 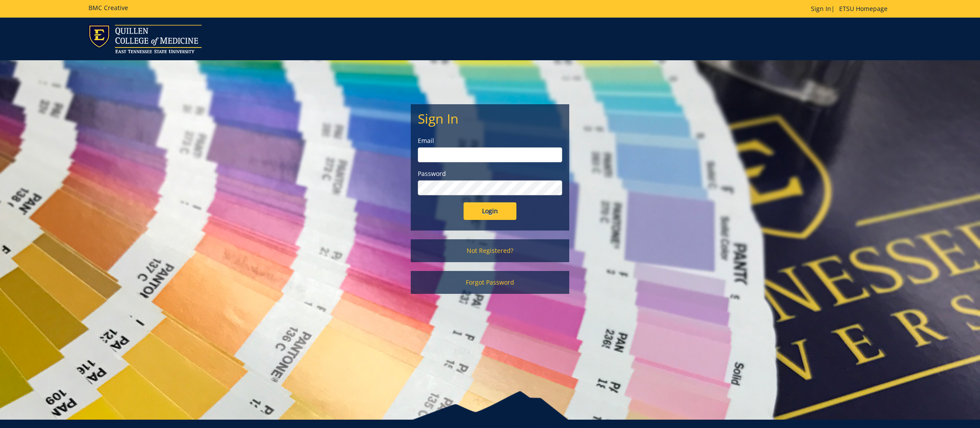 I want to click on input: Login, so click(x=490, y=211).